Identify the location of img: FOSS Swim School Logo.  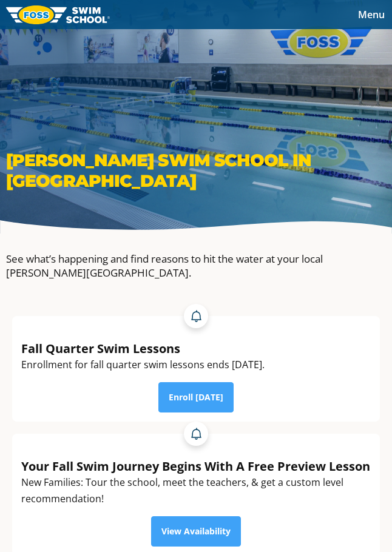
(58, 15).